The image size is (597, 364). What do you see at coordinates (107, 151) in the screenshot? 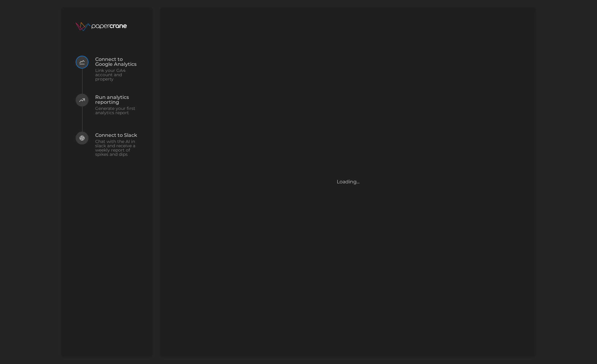
I see `button: Connect to SlackChat with the AI in slack and receive a weekly report of spikes and dips` at bounding box center [107, 151].